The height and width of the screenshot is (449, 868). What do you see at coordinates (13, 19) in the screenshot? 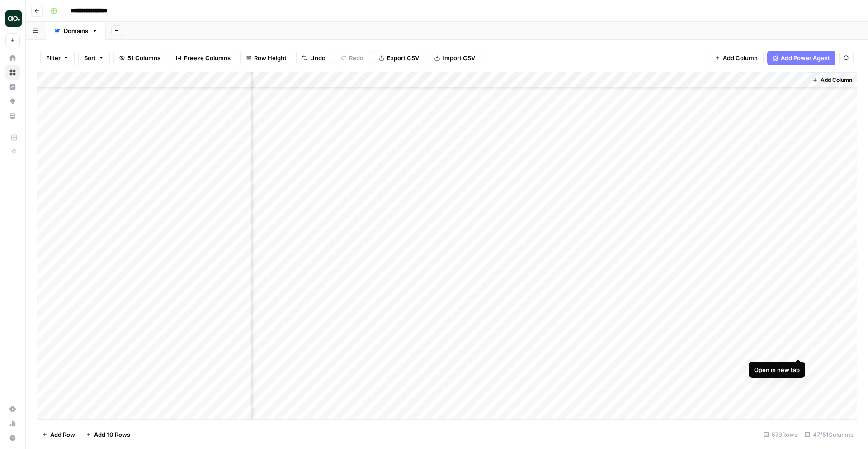
I see `button: Workspace: AO Internal Ops` at bounding box center [13, 19].